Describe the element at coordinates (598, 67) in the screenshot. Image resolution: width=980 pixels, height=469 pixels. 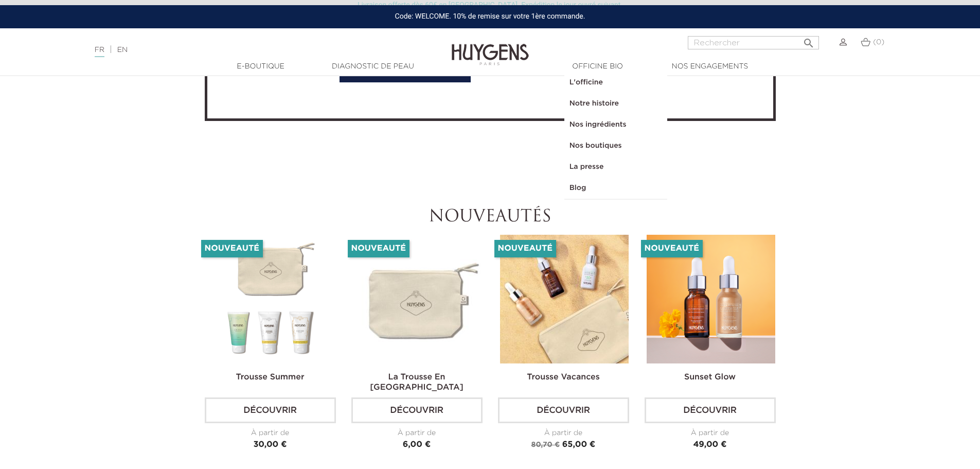
I see `a: Officine Bio` at that location.